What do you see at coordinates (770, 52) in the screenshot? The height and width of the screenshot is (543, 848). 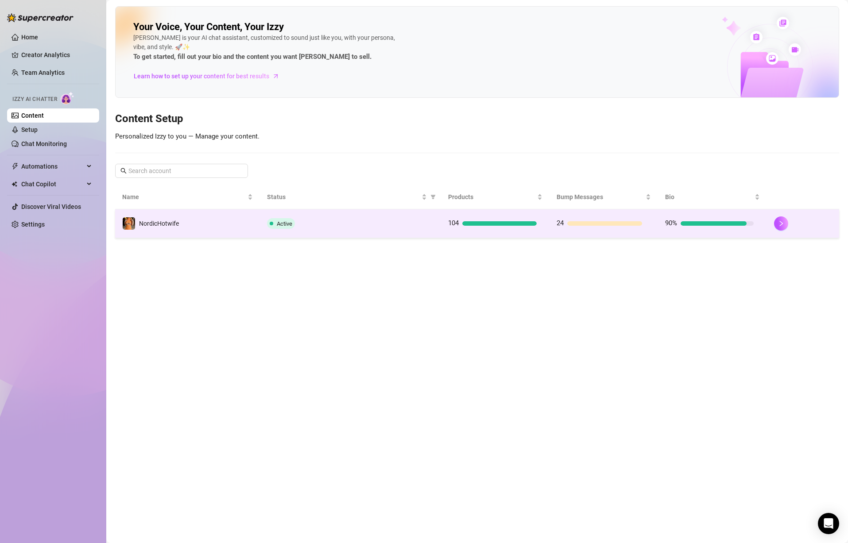 I see `img: ai-chatter-content-library-cLFOSyPT.png` at bounding box center [770, 52].